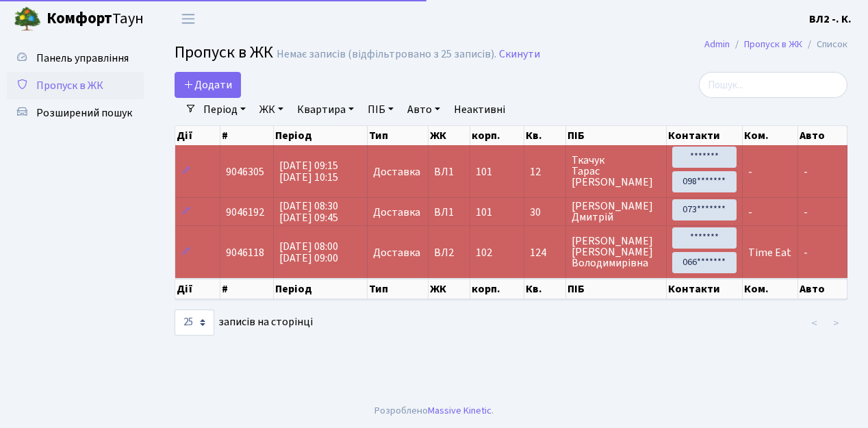 This screenshot has height=428, width=868. What do you see at coordinates (544, 252) in the screenshot?
I see `span: 124` at bounding box center [544, 252].